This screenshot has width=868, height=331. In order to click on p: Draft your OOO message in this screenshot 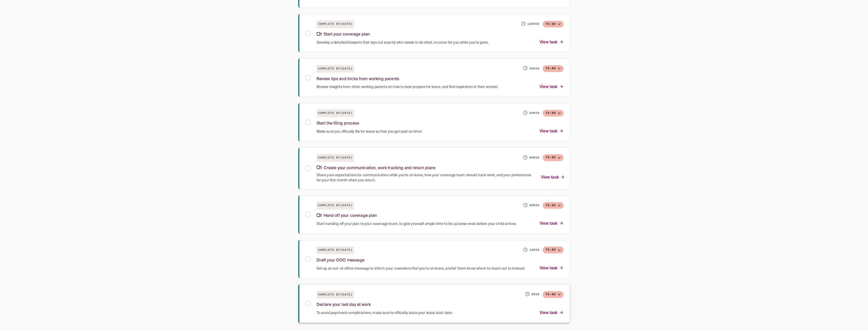, I will do `click(340, 261)`.